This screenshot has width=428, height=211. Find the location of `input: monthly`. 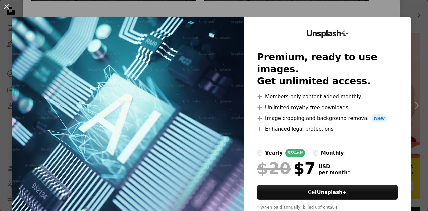

input: monthly is located at coordinates (316, 153).